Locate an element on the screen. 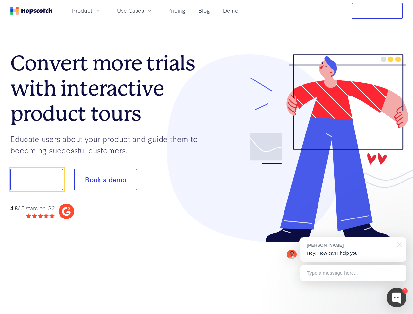 The image size is (413, 314). div: / 5 stars on G2 is located at coordinates (32, 208).